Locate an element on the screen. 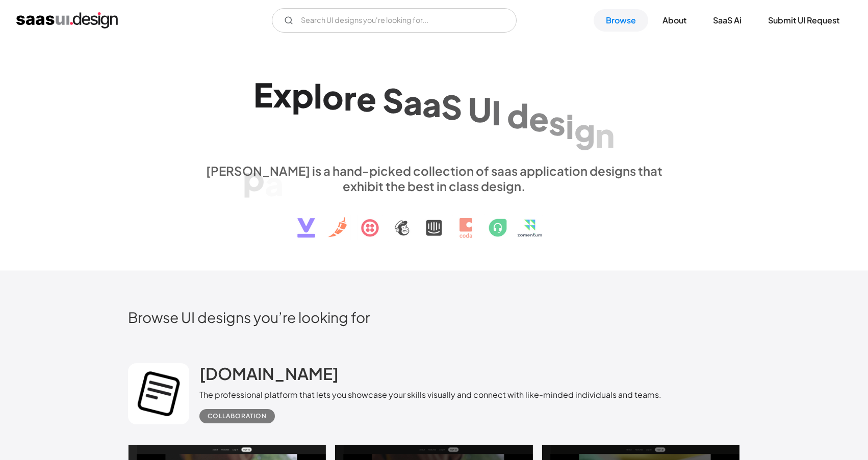 This screenshot has height=460, width=868. div: n is located at coordinates (605, 134).